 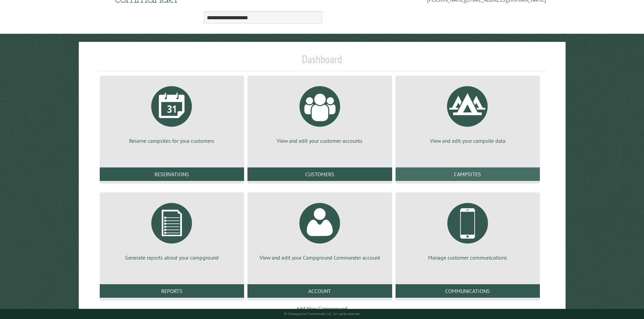 I want to click on a: View and edit your campsite data, so click(x=468, y=113).